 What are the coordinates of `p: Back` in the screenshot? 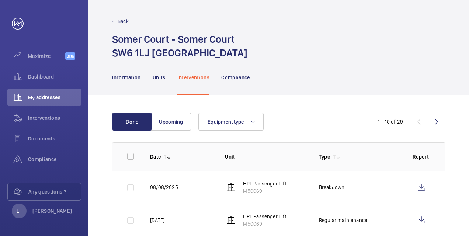 It's located at (123, 21).